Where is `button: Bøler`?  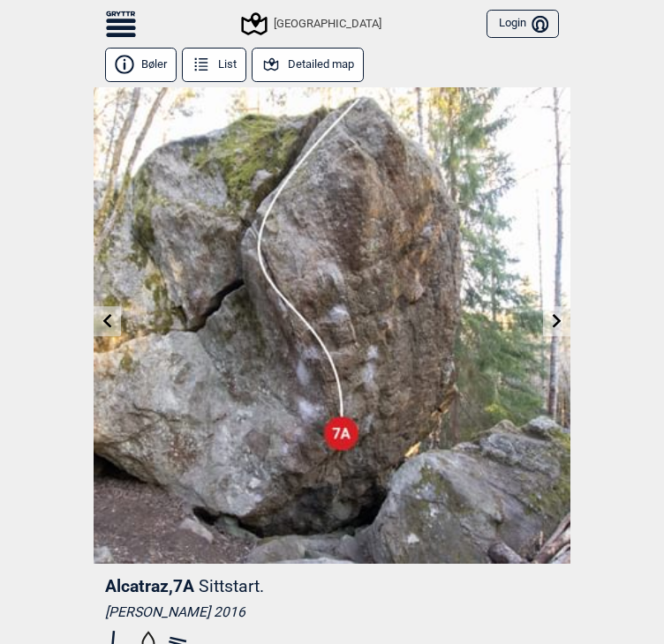
button: Bøler is located at coordinates (141, 64).